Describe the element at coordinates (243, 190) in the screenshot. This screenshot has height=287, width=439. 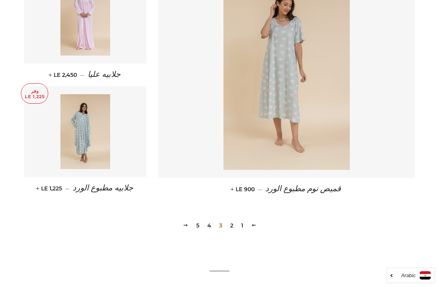
I see `span: LE 900` at that location.